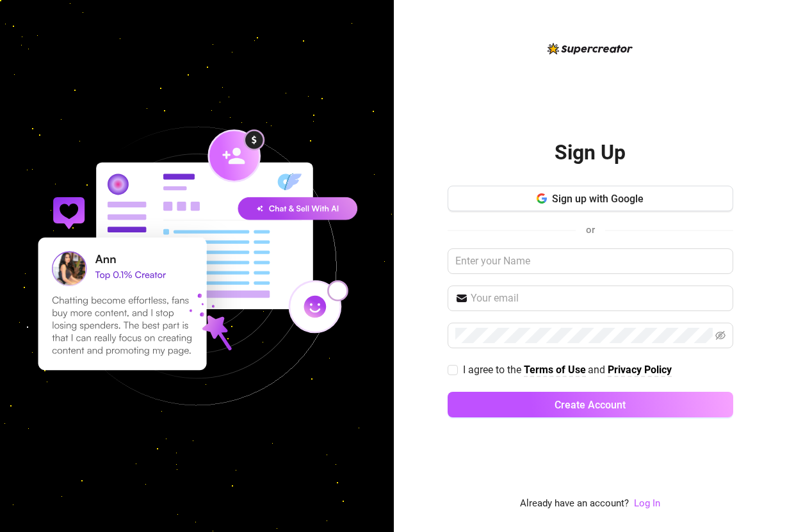 This screenshot has height=532, width=787. What do you see at coordinates (598, 370) in the screenshot?
I see `span: and` at bounding box center [598, 370].